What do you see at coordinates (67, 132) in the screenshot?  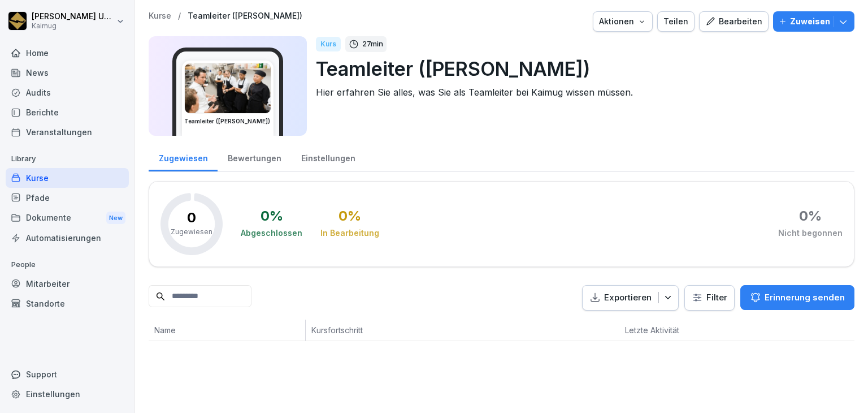 I see `div: Veranstaltungen` at bounding box center [67, 132].